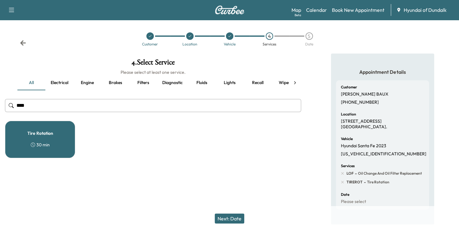  I want to click on h6: Services, so click(348, 166).